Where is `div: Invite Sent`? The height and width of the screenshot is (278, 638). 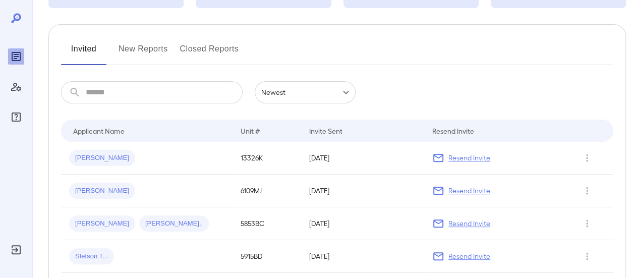
div: Invite Sent is located at coordinates (325, 131).